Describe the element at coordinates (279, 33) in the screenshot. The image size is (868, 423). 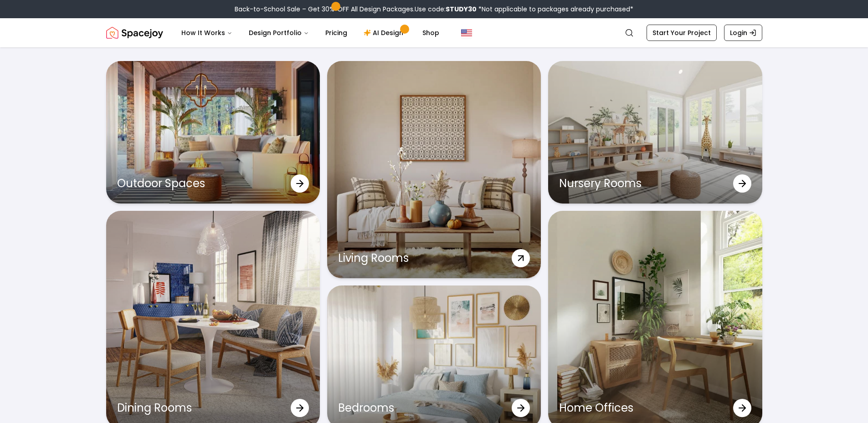
I see `button: Design Portfolio` at that location.